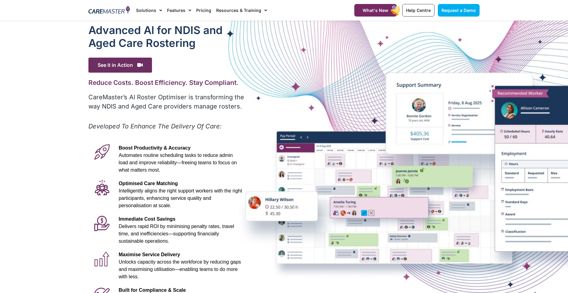 The width and height of the screenshot is (568, 293). Describe the element at coordinates (152, 290) in the screenshot. I see `span: Built for Compliance & Scale` at that location.